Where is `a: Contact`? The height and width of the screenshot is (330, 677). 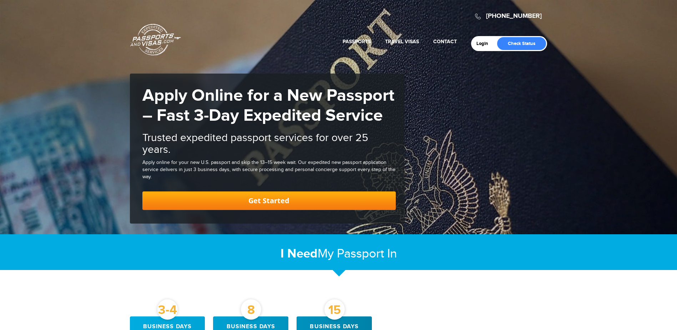 a: Contact is located at coordinates (445, 41).